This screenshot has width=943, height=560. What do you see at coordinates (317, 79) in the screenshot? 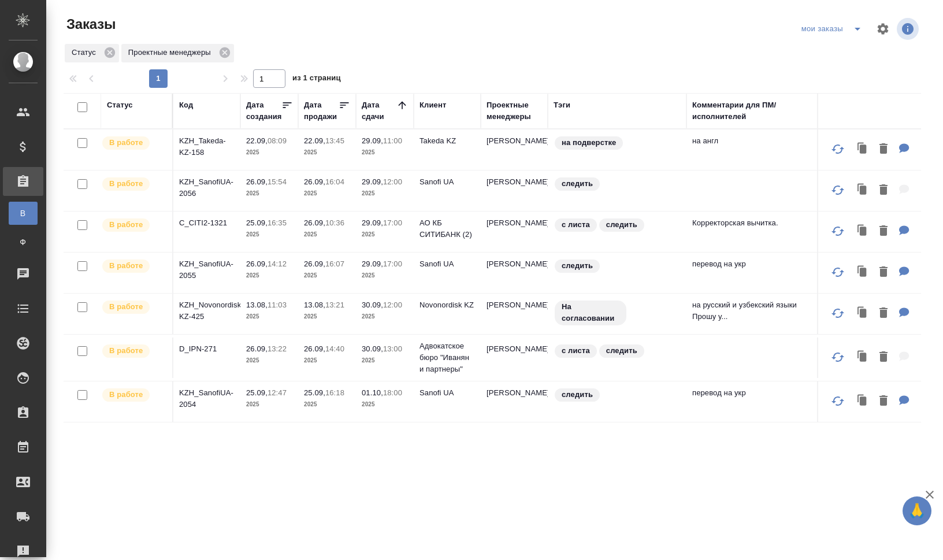
I see `span: из 1 страниц` at bounding box center [317, 79].